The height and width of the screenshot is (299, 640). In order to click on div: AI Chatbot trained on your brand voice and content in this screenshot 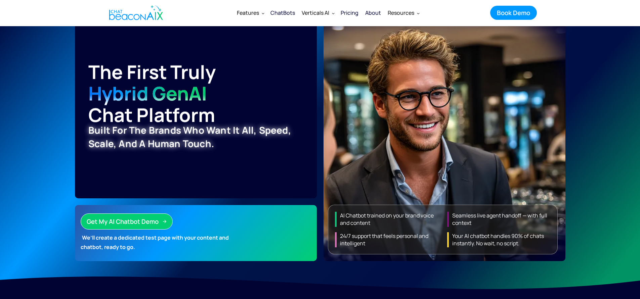, I will do `click(388, 219)`.